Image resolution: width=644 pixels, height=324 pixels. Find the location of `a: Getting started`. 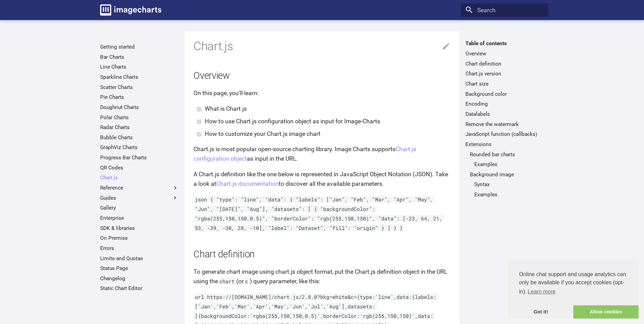

a: Getting started is located at coordinates (139, 47).